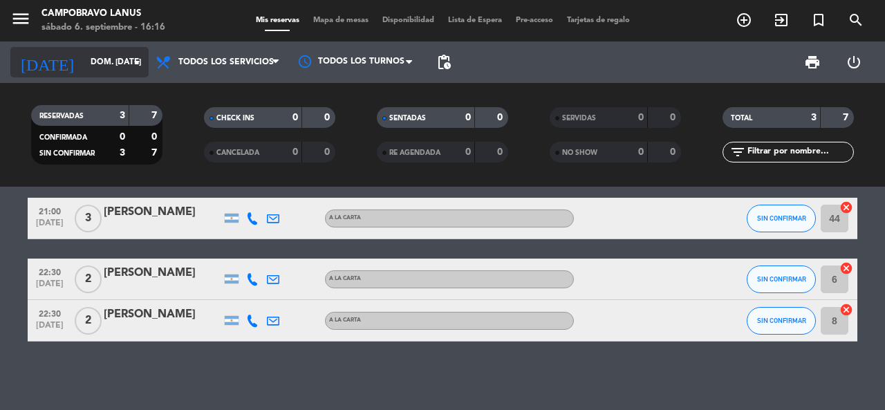 The image size is (885, 410). I want to click on i: turned_in_not, so click(819, 20).